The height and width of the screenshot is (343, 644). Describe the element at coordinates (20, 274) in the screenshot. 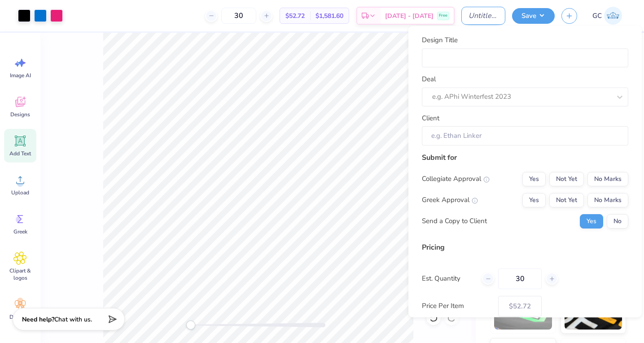

I see `span: Clipart & logos` at that location.